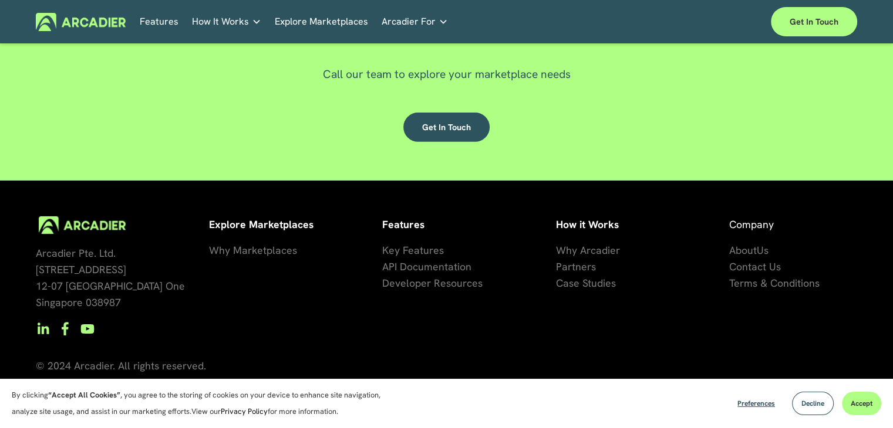  Describe the element at coordinates (413, 250) in the screenshot. I see `span: Key Features` at that location.